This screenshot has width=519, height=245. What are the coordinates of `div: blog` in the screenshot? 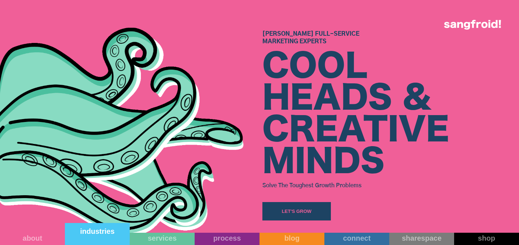 It's located at (292, 238).